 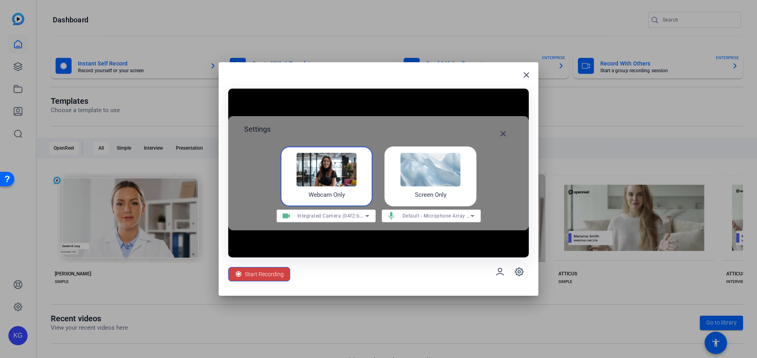 I want to click on mat-icon: mic, so click(x=391, y=216).